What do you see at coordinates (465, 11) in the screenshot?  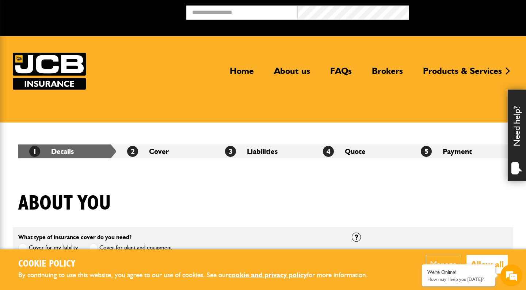 I see `button: Broker Login` at bounding box center [465, 11].